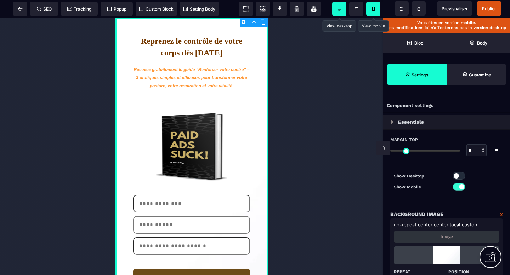 This screenshot has width=510, height=275. What do you see at coordinates (246, 9) in the screenshot?
I see `span: View components` at bounding box center [246, 9].